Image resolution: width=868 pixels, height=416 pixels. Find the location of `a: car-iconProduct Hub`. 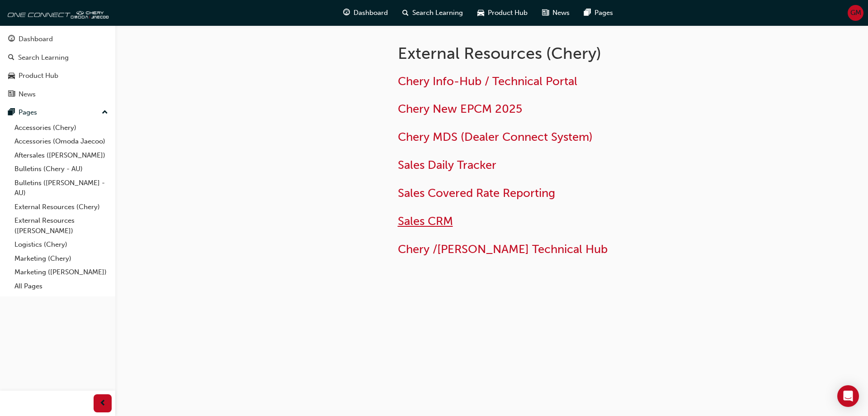

a: car-iconProduct Hub is located at coordinates (502, 13).